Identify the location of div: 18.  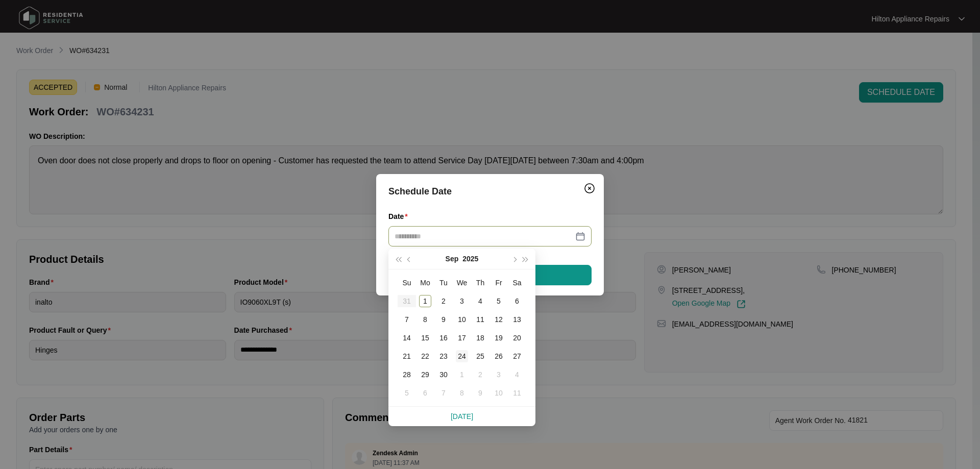
(481, 338).